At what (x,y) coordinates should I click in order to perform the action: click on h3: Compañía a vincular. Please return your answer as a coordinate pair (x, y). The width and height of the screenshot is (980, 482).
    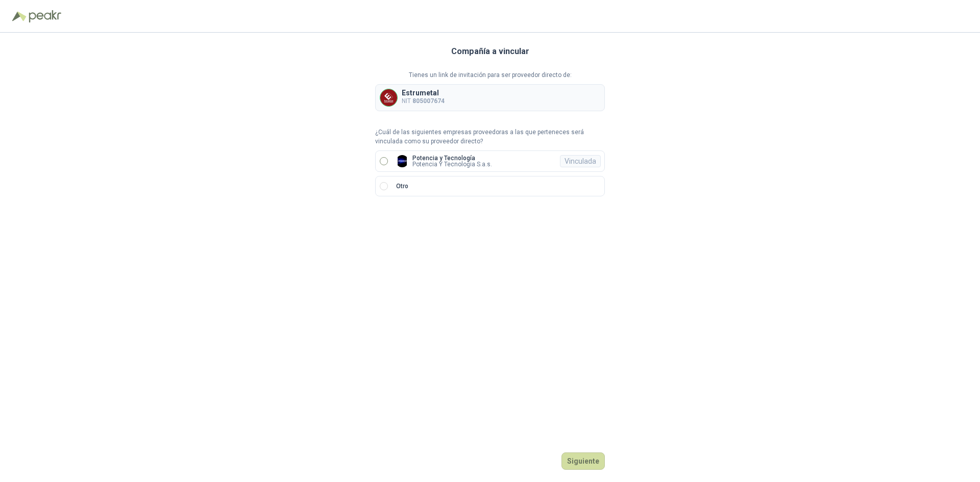
    Looking at the image, I should click on (490, 52).